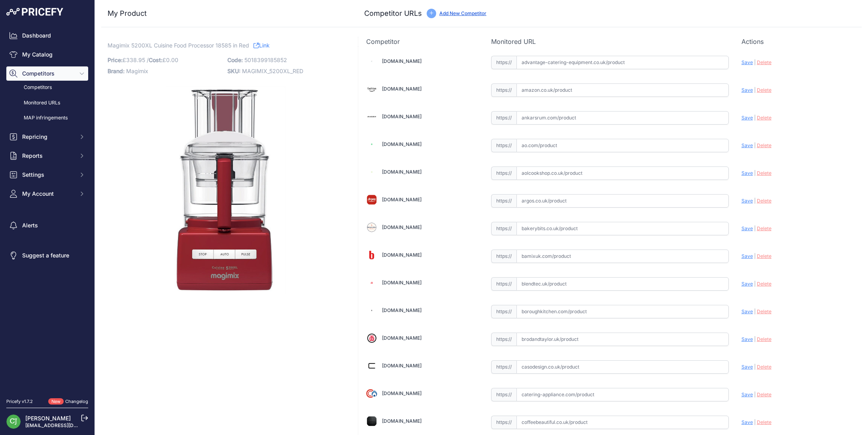 Image resolution: width=868 pixels, height=435 pixels. Describe the element at coordinates (623, 173) in the screenshot. I see `input: aolcookshop.co.uk/product` at that location.